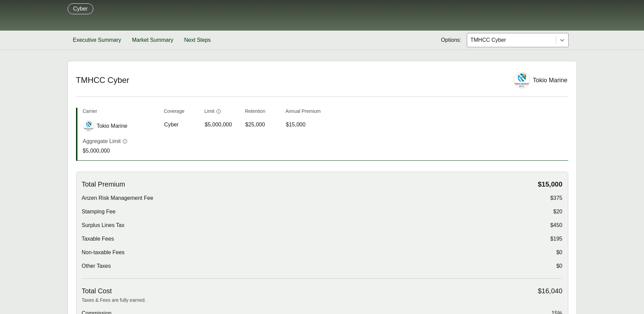  What do you see at coordinates (103, 184) in the screenshot?
I see `span: Total Premium` at bounding box center [103, 184].